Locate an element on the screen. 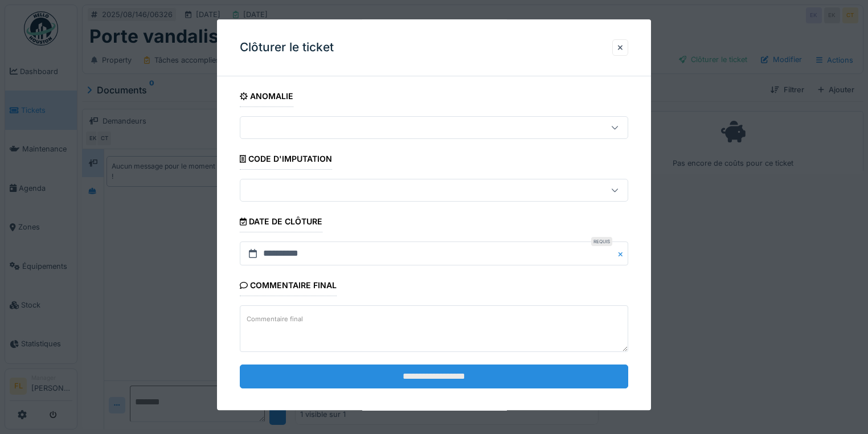 The height and width of the screenshot is (434, 868). div: Anomalie is located at coordinates (267, 97).